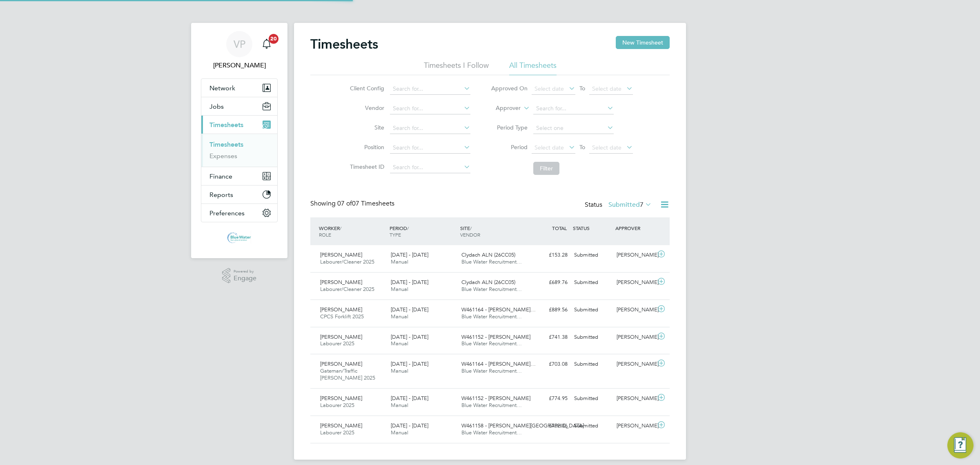 The image size is (980, 465). Describe the element at coordinates (366, 167) in the screenshot. I see `label: Timesheet ID` at that location.